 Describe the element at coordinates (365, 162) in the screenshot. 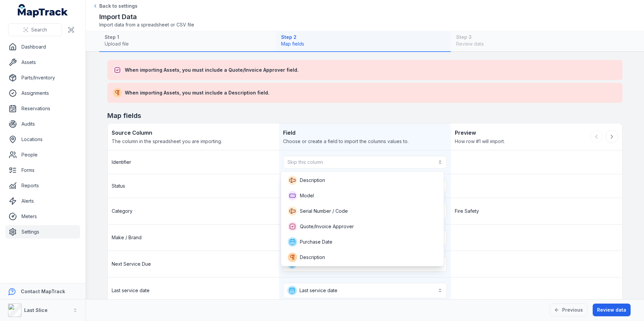

I see `button: Skip this column` at that location.